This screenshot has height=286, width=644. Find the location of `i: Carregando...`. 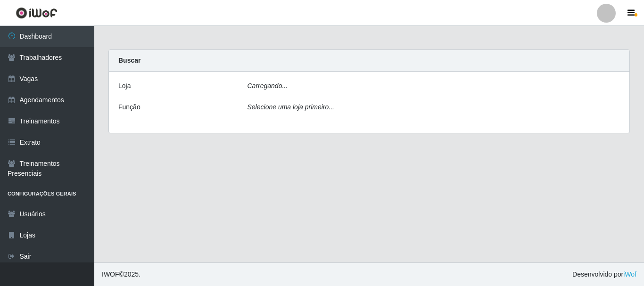

i: Carregando... is located at coordinates (268, 86).